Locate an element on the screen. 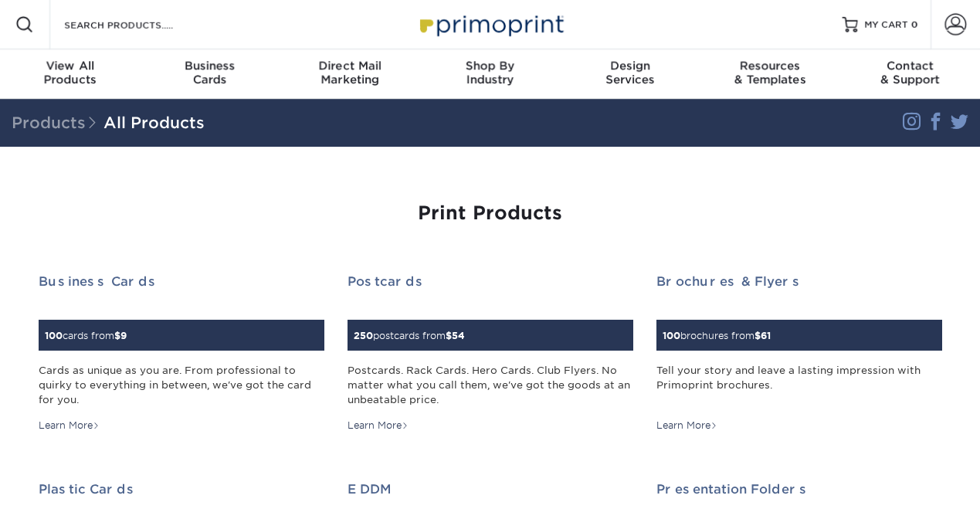 This screenshot has height=519, width=980. a: Contact& Support is located at coordinates (909, 74).